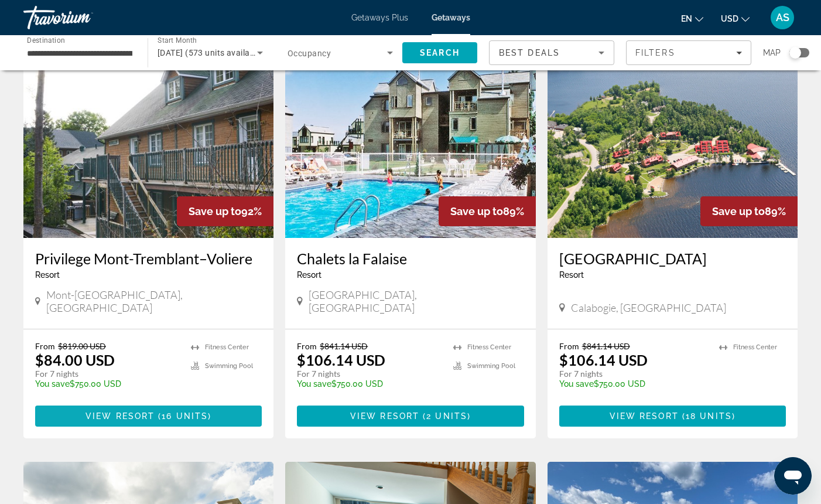 Image resolution: width=821 pixels, height=504 pixels. I want to click on button: View Resort(2 units), so click(410, 416).